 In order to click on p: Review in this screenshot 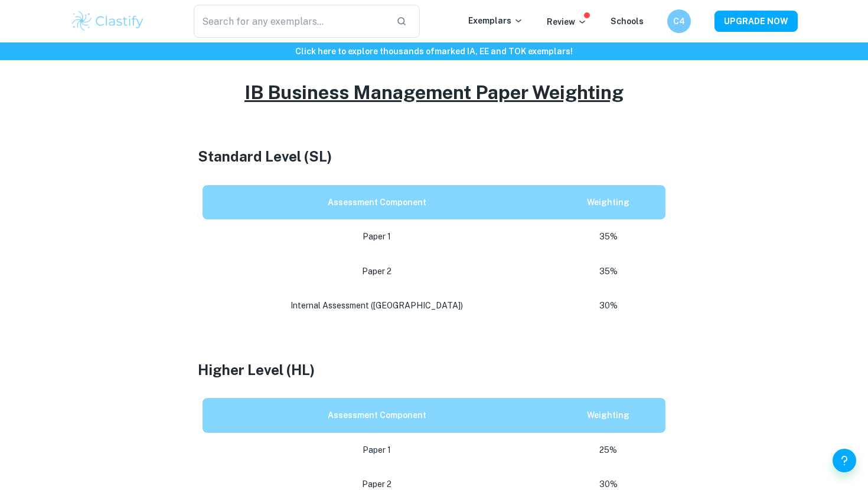, I will do `click(567, 22)`.